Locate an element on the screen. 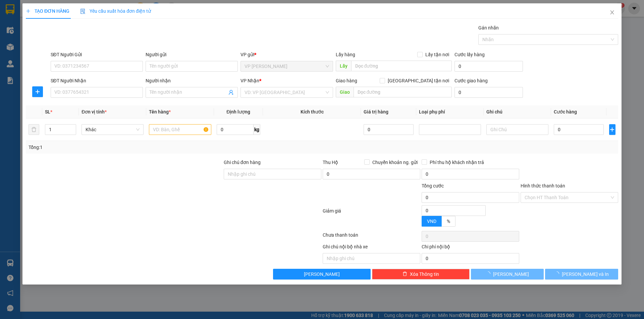 The width and height of the screenshot is (644, 319). div: Chưa thanh toán is located at coordinates (371, 237).